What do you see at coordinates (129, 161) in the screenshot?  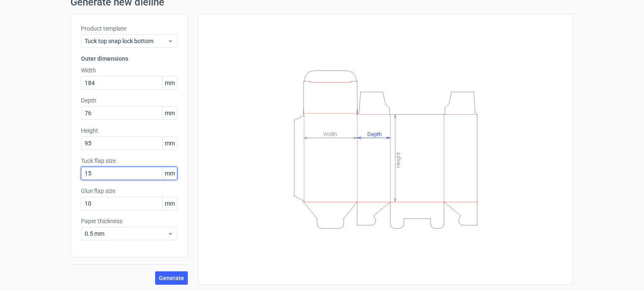 I see `label: Tuck flap size` at bounding box center [129, 161].